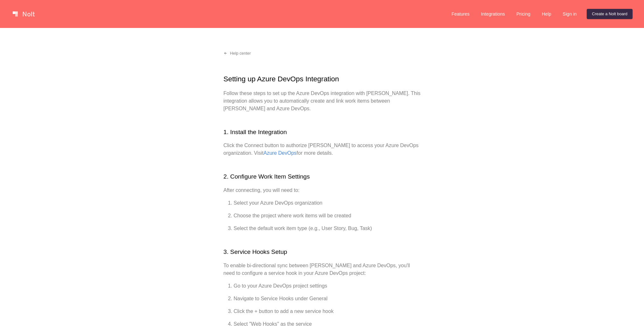  I want to click on h2: 2. Configure Work Item Settings, so click(322, 176).